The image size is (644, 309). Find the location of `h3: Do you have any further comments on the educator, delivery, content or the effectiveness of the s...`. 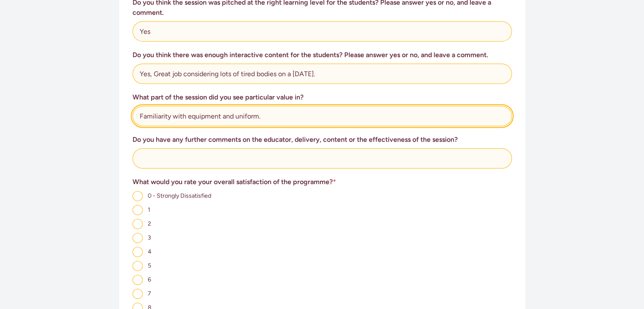

h3: Do you have any further comments on the educator, delivery, content or the effectiveness of the s... is located at coordinates (322, 139).